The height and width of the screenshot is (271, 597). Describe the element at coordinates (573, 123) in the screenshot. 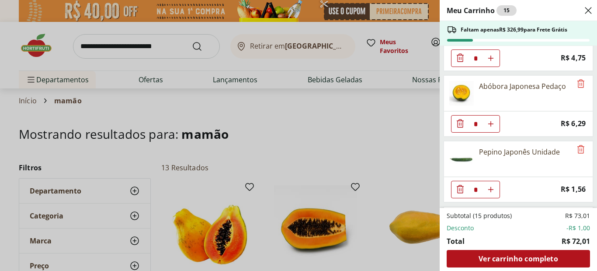

I see `span: R$ 6,29` at that location.